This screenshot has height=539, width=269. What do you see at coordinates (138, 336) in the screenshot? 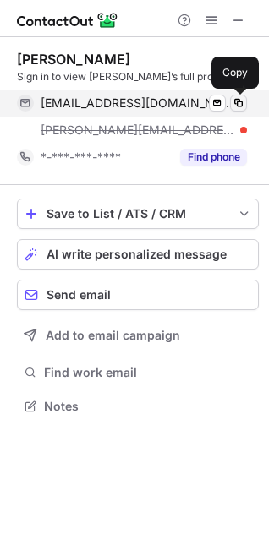
I see `button: Add to email campaign` at bounding box center [138, 336].